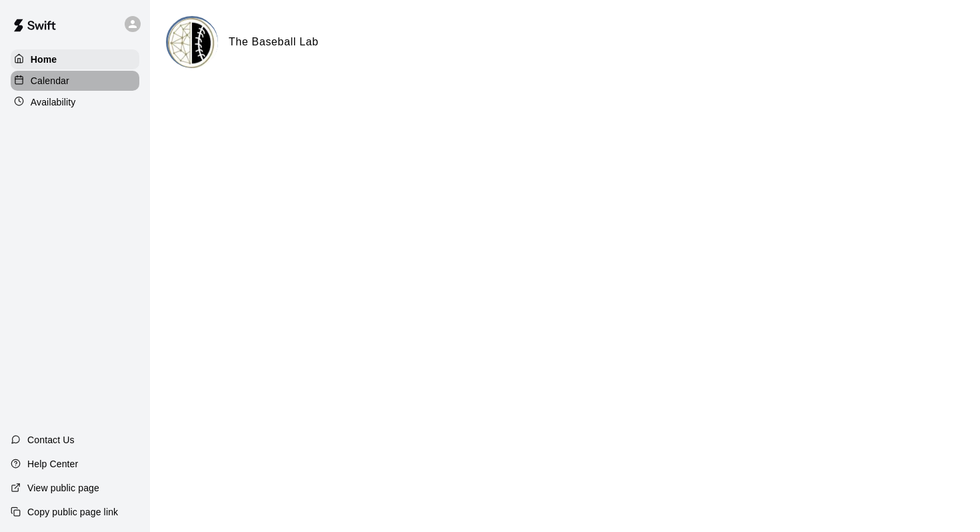  I want to click on a: Availability, so click(74, 102).